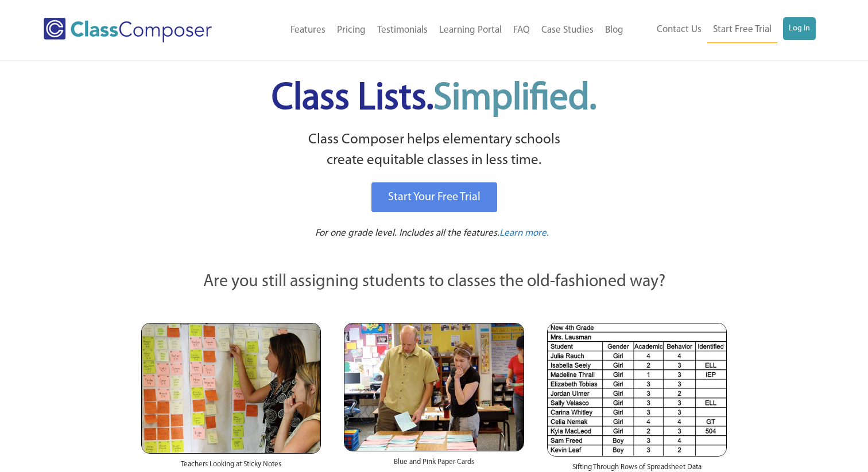 This screenshot has height=472, width=868. Describe the element at coordinates (521, 30) in the screenshot. I see `a: FAQ` at that location.